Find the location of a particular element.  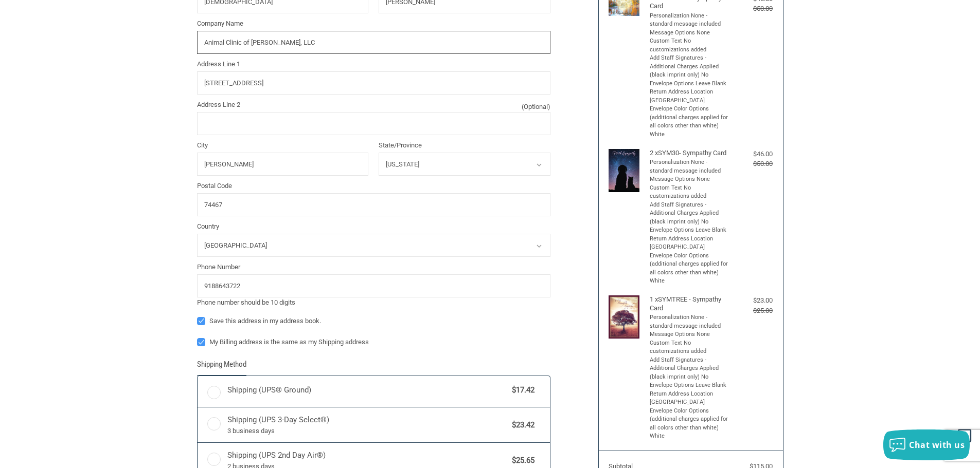

label: State/Province is located at coordinates (465, 146).